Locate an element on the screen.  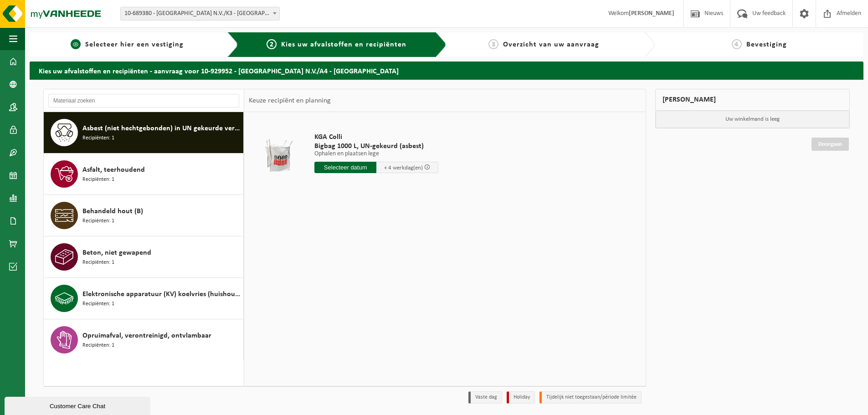
span: Asfalt, teerhoudend is located at coordinates (114, 170).